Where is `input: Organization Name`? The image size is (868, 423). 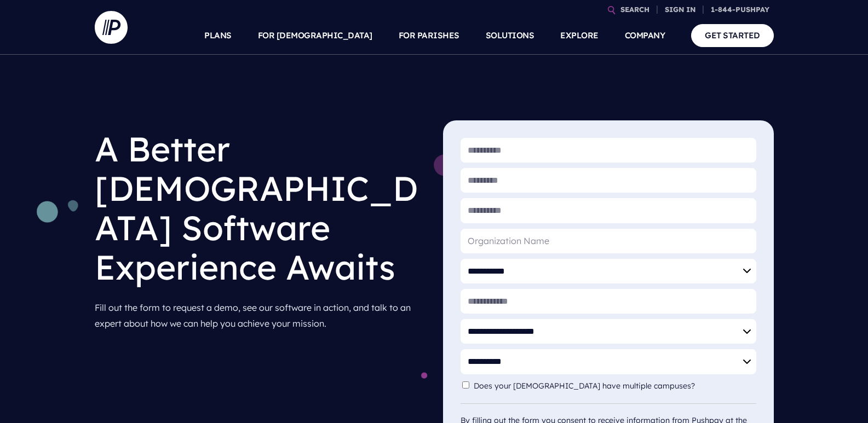 input: Organization Name is located at coordinates (608, 241).